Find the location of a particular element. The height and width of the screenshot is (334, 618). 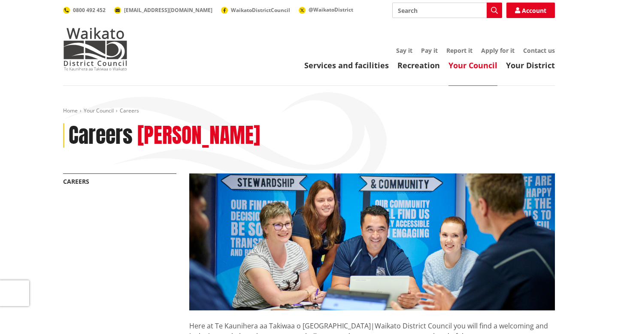

a: Careers is located at coordinates (76, 181).